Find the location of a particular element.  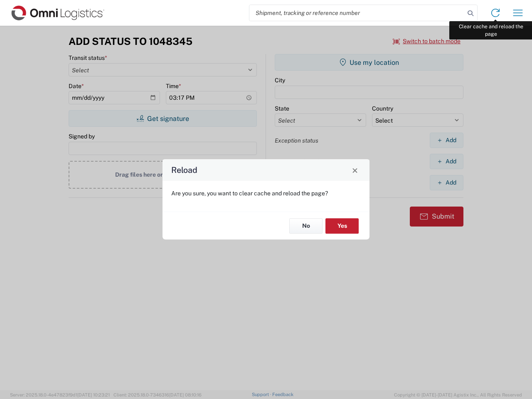

h4: Reload is located at coordinates (184, 170).